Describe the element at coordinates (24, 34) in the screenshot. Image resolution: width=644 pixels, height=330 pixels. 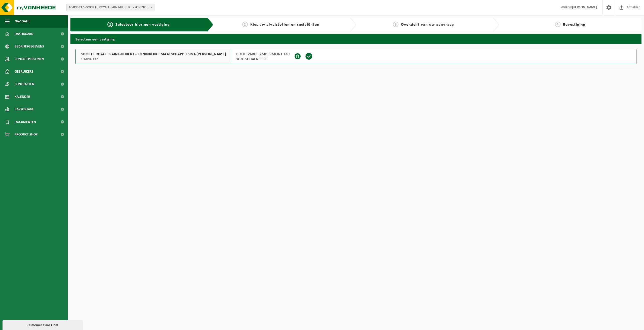
I see `span: Dashboard` at that location.